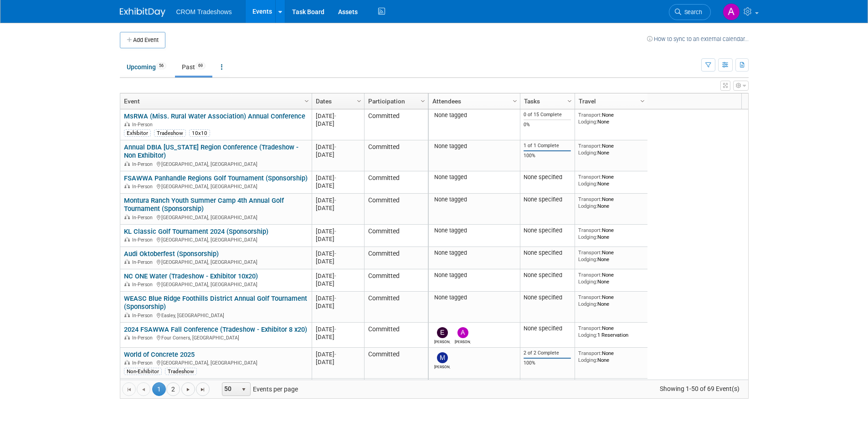 The width and height of the screenshot is (868, 437). I want to click on a: Event, so click(215, 102).